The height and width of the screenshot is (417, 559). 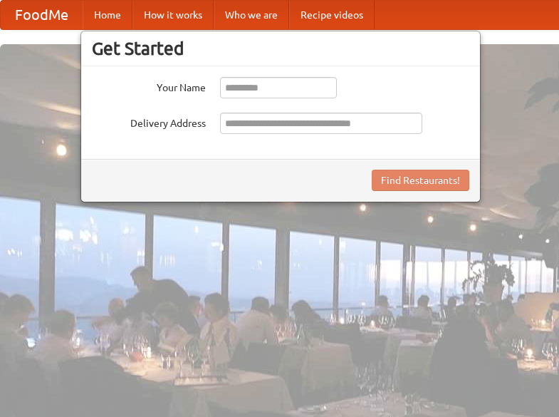 I want to click on a: How it works, so click(x=173, y=15).